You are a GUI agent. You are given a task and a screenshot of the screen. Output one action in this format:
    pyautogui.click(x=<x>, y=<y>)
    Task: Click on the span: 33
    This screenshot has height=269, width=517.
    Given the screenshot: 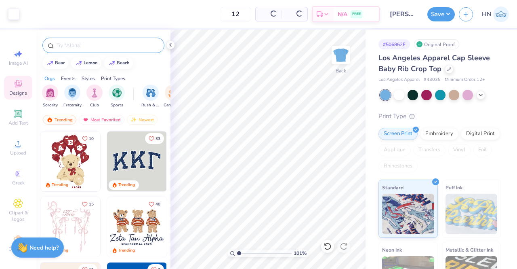 What is the action you would take?
    pyautogui.click(x=158, y=139)
    